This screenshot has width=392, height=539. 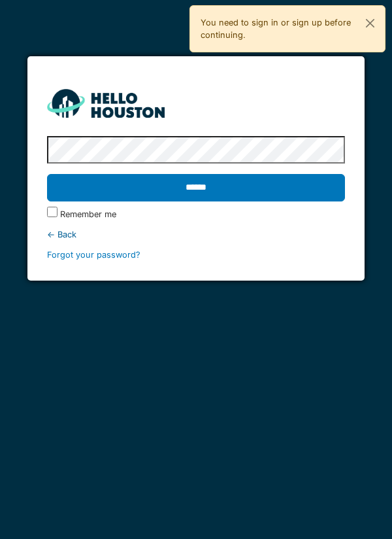 I want to click on img: HH_line-BYnF2_Hg.png, so click(x=106, y=102).